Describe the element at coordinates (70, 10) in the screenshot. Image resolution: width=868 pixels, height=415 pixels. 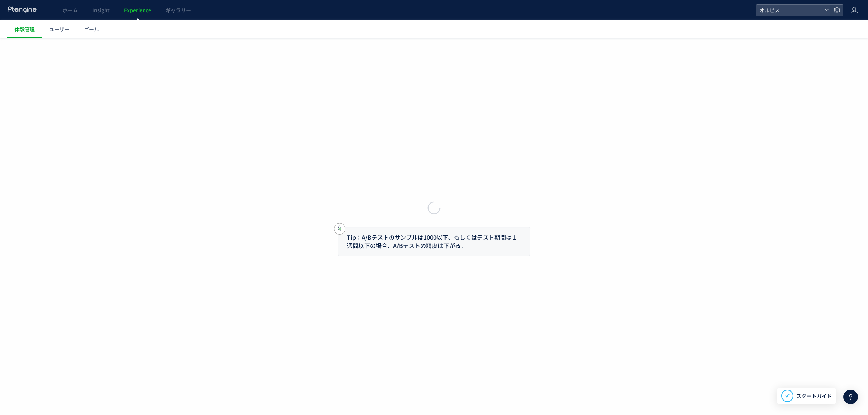
I see `span: ホーム` at that location.